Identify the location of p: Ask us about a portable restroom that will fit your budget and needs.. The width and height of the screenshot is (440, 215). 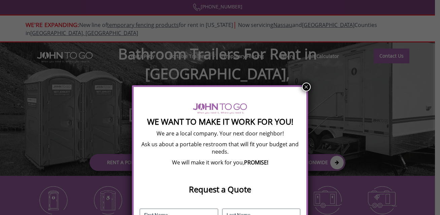
(220, 148).